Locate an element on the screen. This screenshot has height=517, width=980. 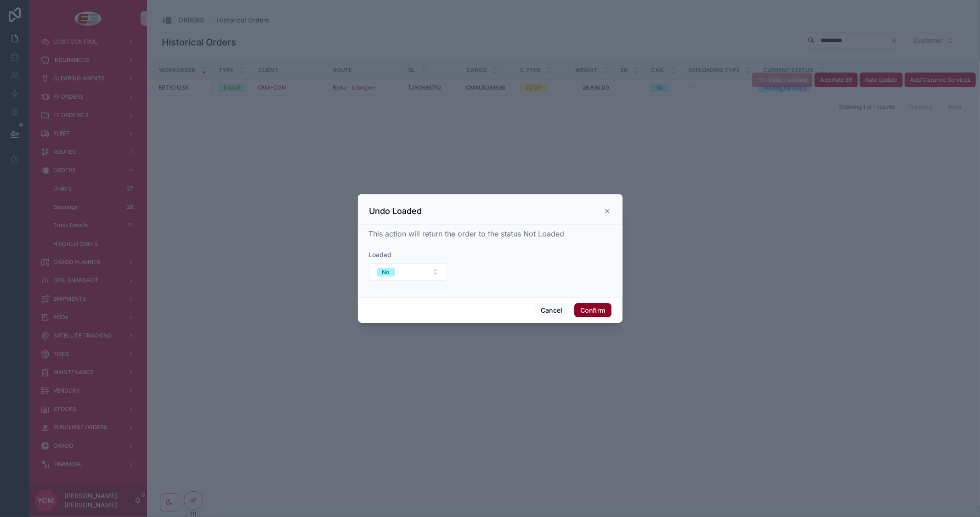
button: Select Button is located at coordinates (408, 272).